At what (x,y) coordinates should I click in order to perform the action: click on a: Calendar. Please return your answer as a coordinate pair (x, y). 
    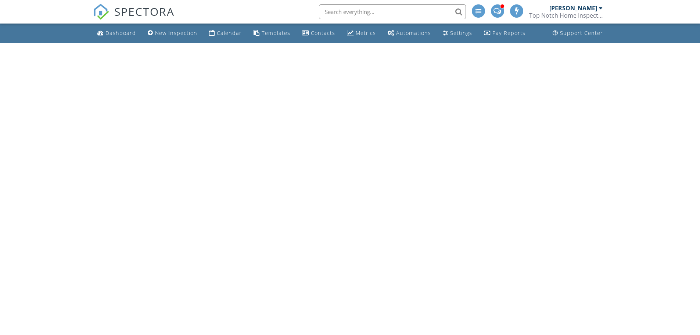
    Looking at the image, I should click on (225, 33).